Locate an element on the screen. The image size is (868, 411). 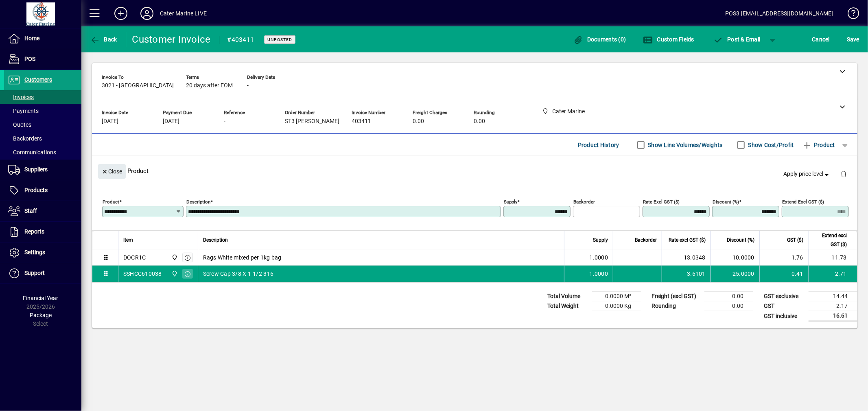
td: 2.71 is located at coordinates (832, 274).